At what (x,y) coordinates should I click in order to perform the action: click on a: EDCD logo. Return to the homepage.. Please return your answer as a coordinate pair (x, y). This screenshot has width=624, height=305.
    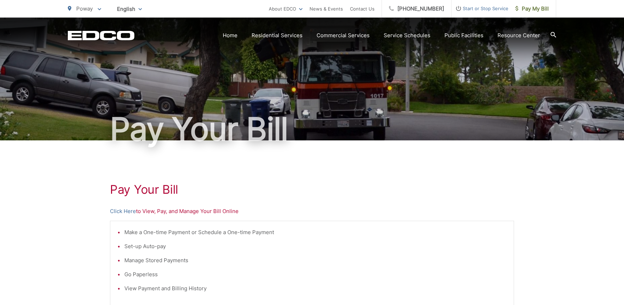
    Looking at the image, I should click on (101, 35).